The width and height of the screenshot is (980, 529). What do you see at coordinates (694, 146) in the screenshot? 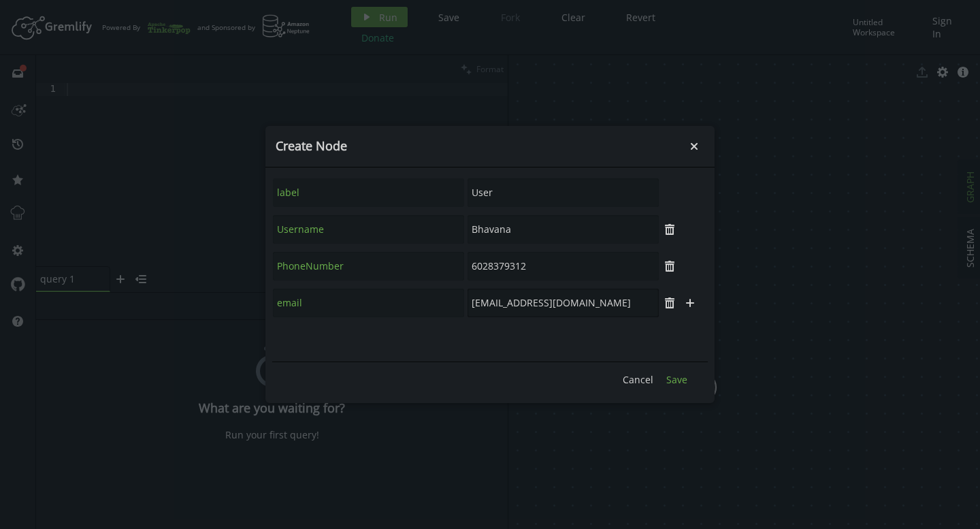
I see `button: Close` at bounding box center [694, 146].